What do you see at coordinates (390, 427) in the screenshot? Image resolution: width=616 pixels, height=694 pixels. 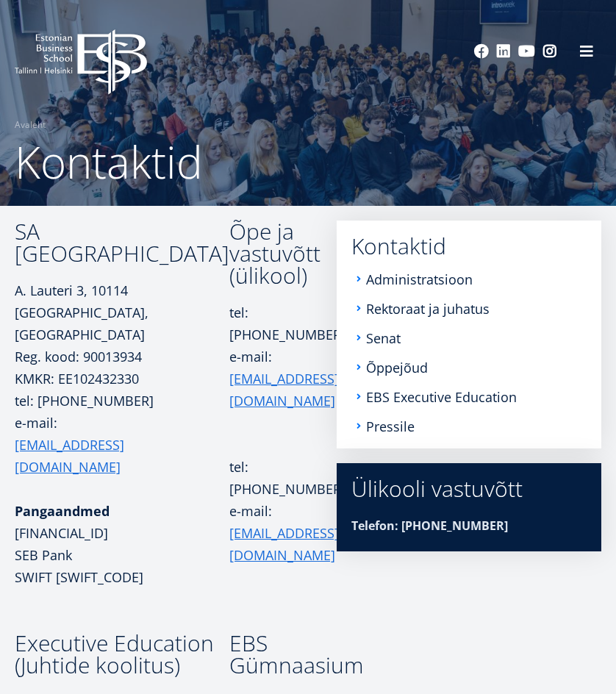 I see `a: Pressile` at bounding box center [390, 427].